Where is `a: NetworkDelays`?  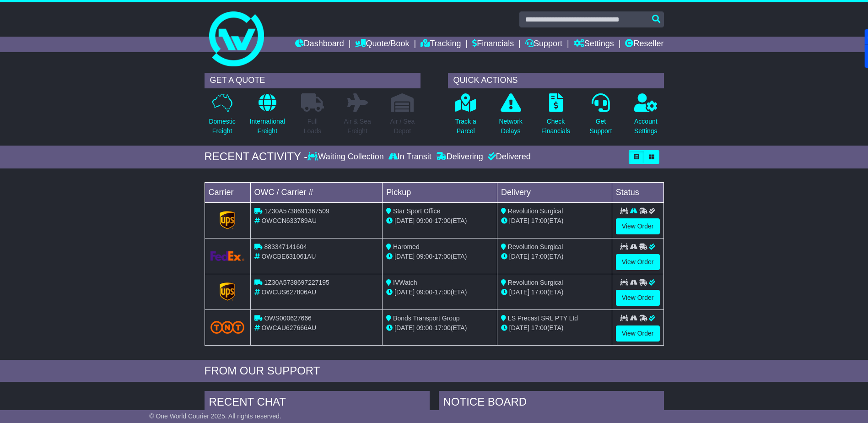 a: NetworkDelays is located at coordinates (510, 117).